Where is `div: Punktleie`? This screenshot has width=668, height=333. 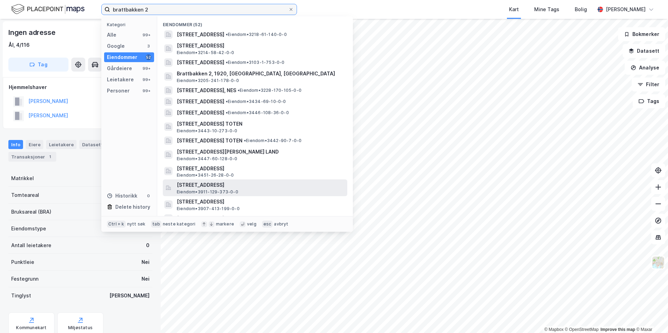
div: Punktleie is located at coordinates (23, 262).